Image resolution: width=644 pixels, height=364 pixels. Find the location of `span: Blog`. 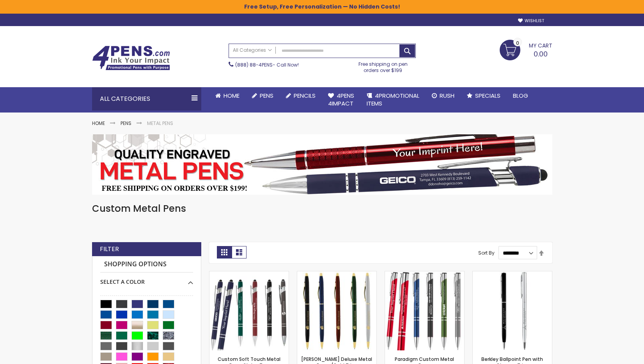

span: Blog is located at coordinates (520, 95).